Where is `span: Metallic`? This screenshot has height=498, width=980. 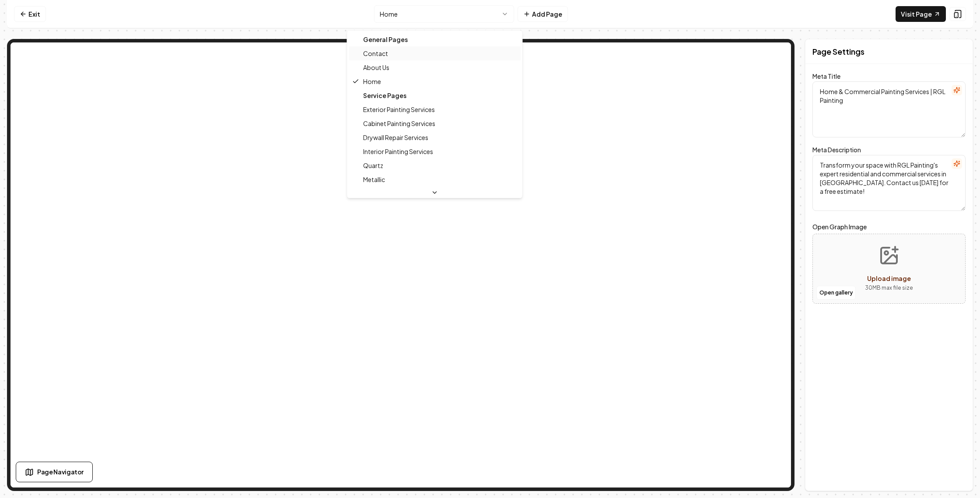 span: Metallic is located at coordinates (374, 179).